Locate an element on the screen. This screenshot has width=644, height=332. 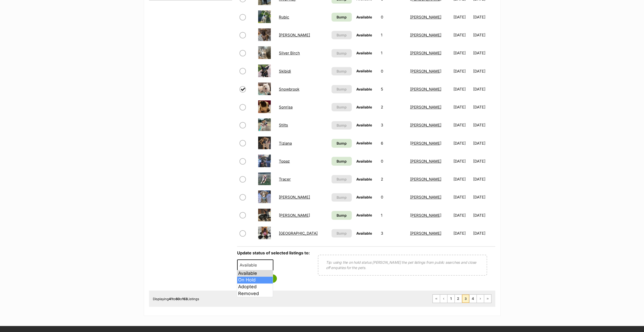
a: Topaz is located at coordinates (284, 161).